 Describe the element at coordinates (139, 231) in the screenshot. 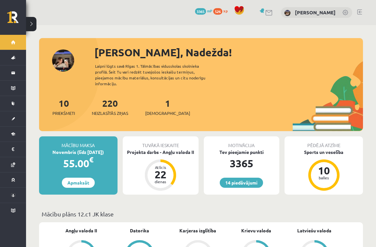

I see `a: Datorika` at that location.